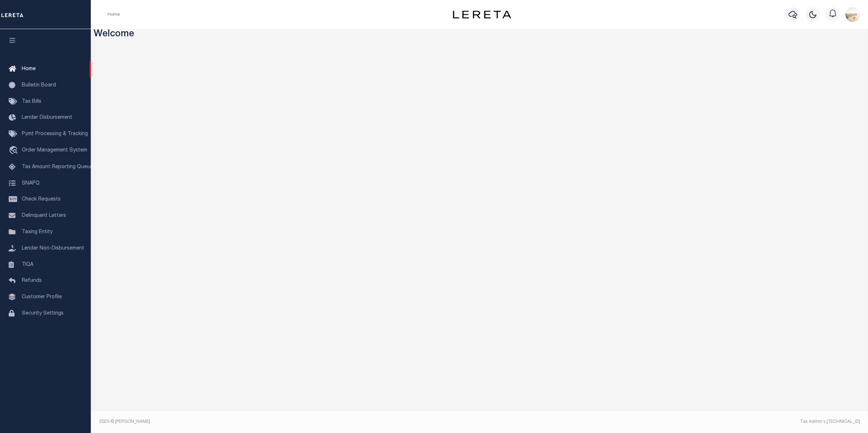 This screenshot has width=868, height=433. Describe the element at coordinates (479, 35) in the screenshot. I see `h3: Welcome` at that location.